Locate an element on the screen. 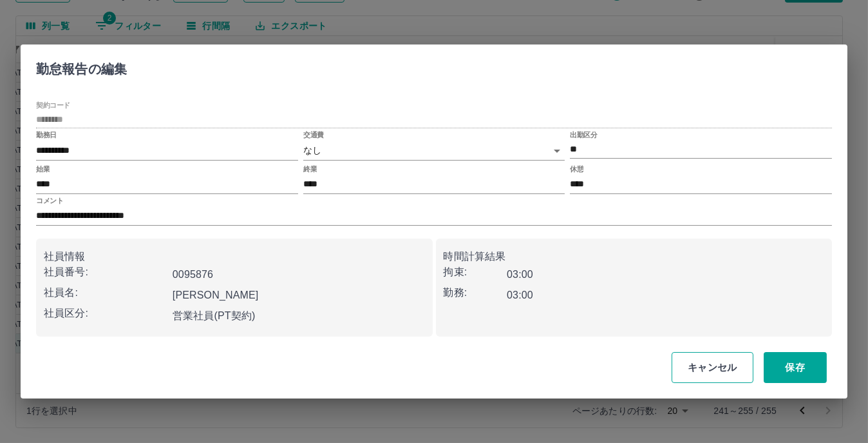 The image size is (868, 443). b: 0095876 is located at coordinates (193, 274).